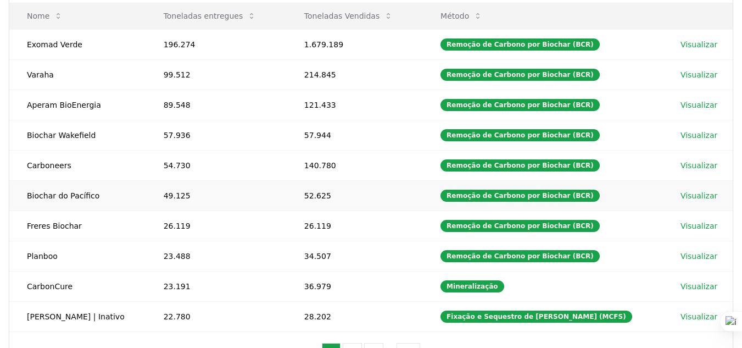 This screenshot has height=348, width=742. Describe the element at coordinates (317, 286) in the screenshot. I see `font: 36.979` at that location.